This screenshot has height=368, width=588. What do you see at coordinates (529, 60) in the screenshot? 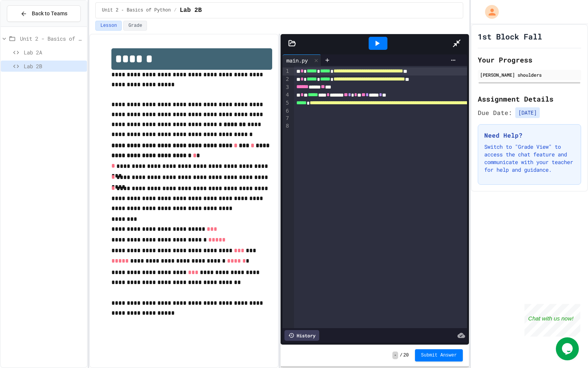
I see `h2: Your Progress` at bounding box center [529, 60].